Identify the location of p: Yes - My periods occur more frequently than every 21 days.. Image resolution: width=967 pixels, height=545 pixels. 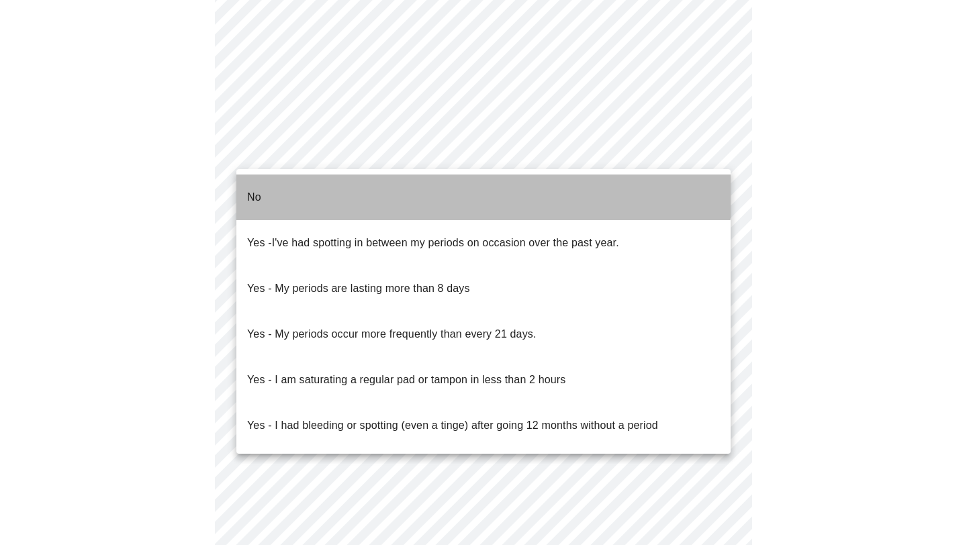
(391, 334).